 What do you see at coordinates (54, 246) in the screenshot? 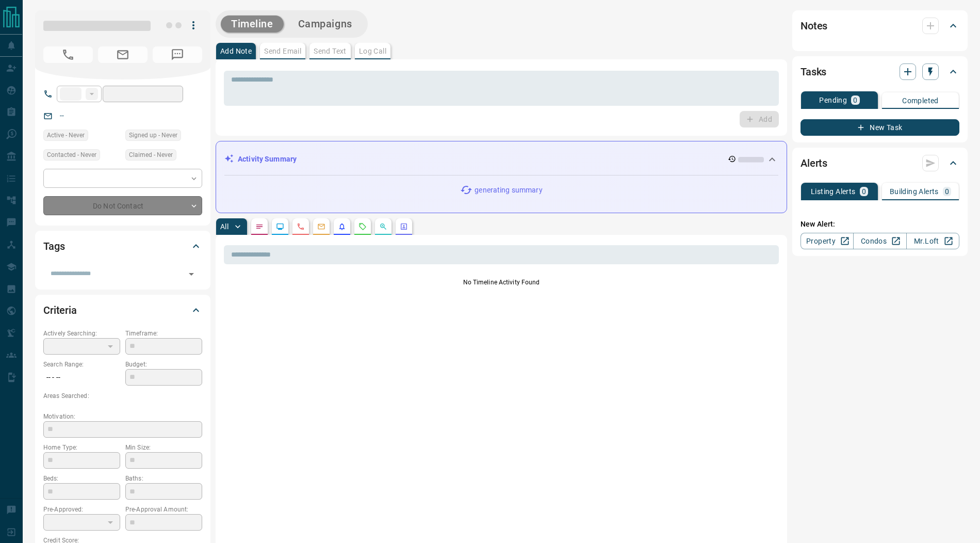
I see `h2: Tags` at bounding box center [54, 246].